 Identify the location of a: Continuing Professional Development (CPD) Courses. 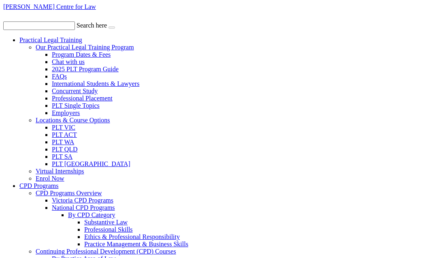
(106, 251).